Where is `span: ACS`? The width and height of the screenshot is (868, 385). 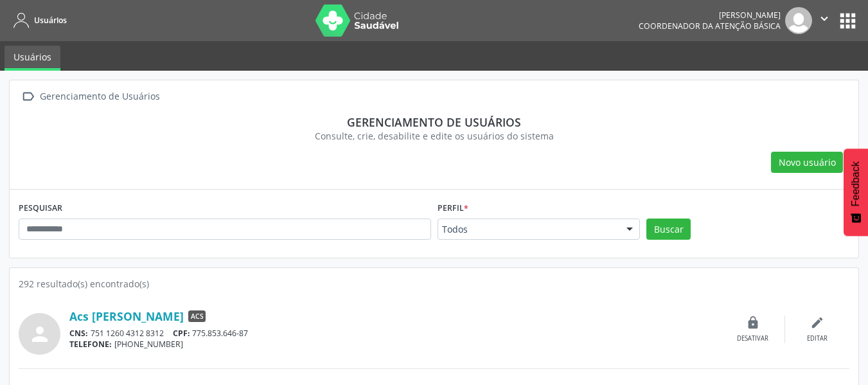 span: ACS is located at coordinates (196, 316).